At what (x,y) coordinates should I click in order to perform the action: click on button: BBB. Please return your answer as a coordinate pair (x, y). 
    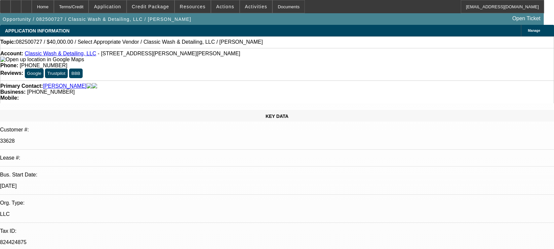
    Looking at the image, I should click on (76, 73).